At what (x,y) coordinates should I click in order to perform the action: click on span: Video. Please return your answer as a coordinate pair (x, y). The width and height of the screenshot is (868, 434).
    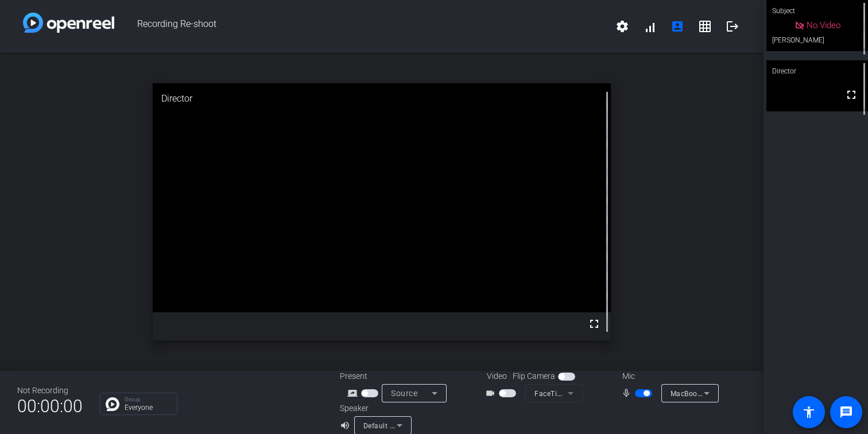
    Looking at the image, I should click on (496, 376).